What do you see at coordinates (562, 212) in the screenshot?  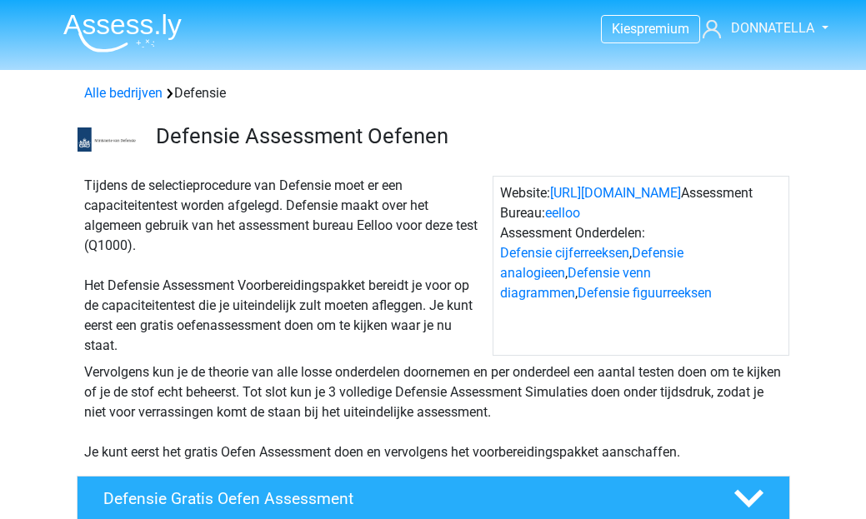 I see `a: eelloo` at bounding box center [562, 212].